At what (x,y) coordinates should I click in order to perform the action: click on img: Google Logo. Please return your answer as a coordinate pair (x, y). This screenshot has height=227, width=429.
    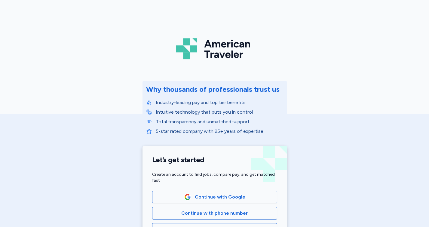
    Looking at the image, I should click on (188, 197).